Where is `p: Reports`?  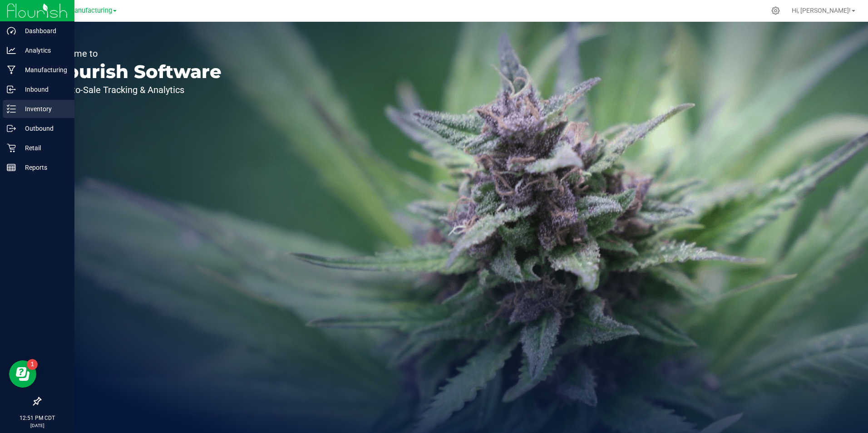 p: Reports is located at coordinates (43, 167).